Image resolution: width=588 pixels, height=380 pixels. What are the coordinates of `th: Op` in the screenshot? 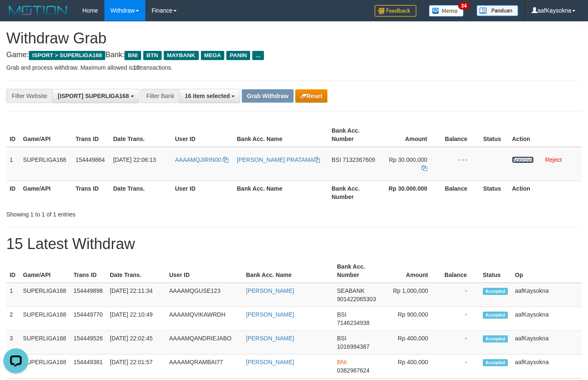 It's located at (547, 271).